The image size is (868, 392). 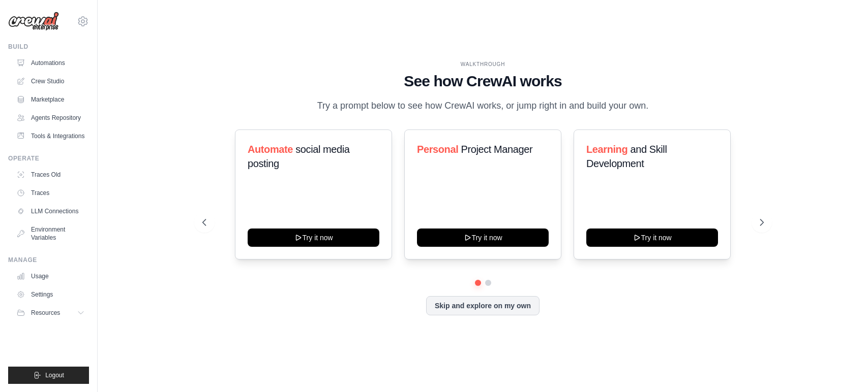 What do you see at coordinates (51, 118) in the screenshot?
I see `a: Agents Repository` at bounding box center [51, 118].